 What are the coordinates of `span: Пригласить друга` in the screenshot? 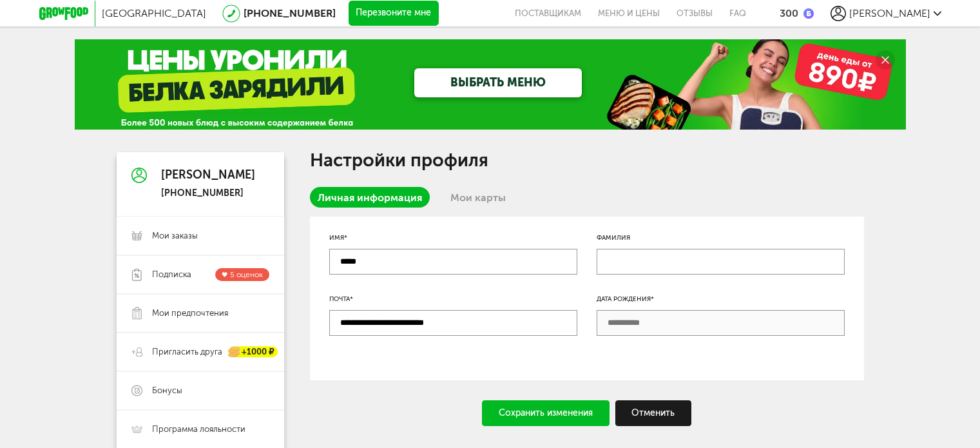 It's located at (187, 352).